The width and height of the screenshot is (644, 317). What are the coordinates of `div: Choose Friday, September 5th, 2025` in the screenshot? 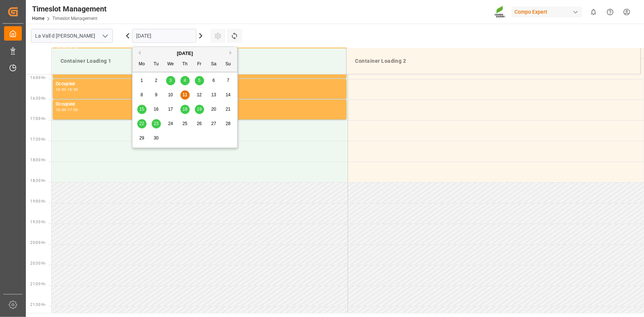 It's located at (200, 80).